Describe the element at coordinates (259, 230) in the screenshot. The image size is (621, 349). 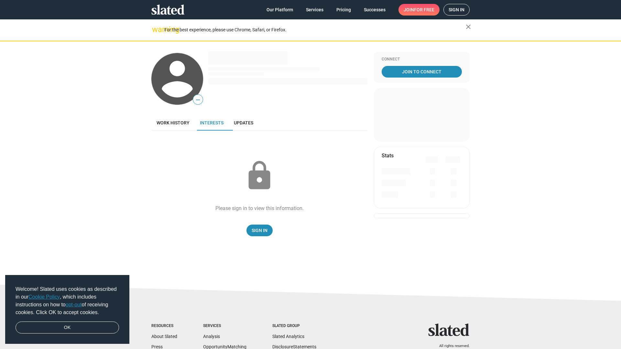
I see `a: Sign In` at that location.